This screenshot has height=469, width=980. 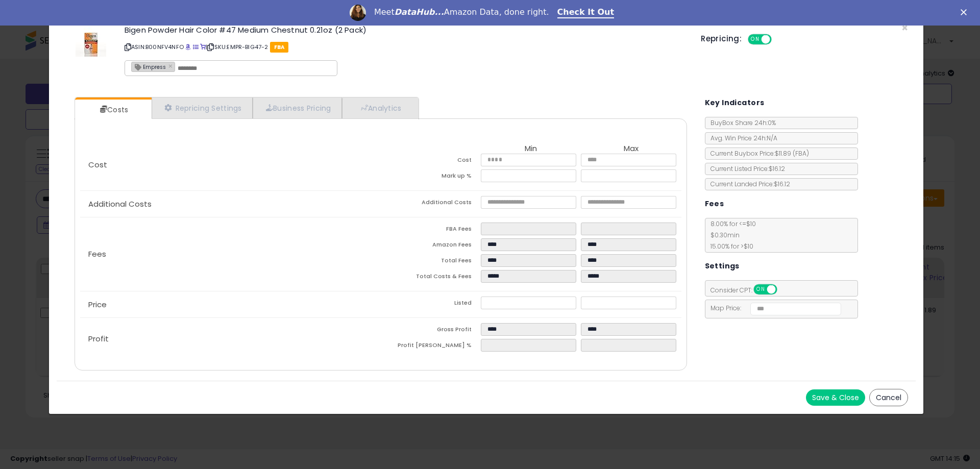 I want to click on th: Max, so click(x=630, y=149).